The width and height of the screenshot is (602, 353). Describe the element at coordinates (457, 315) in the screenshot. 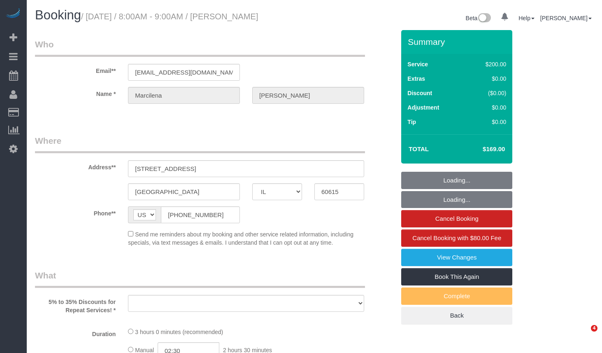

I see `a: Back` at that location.